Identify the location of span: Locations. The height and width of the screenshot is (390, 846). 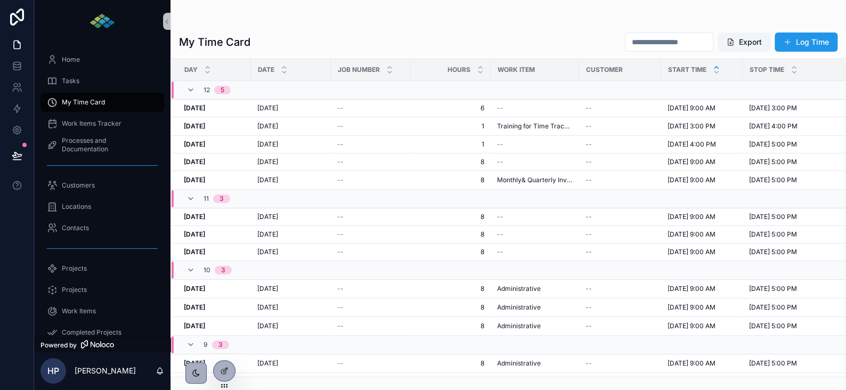
(76, 207).